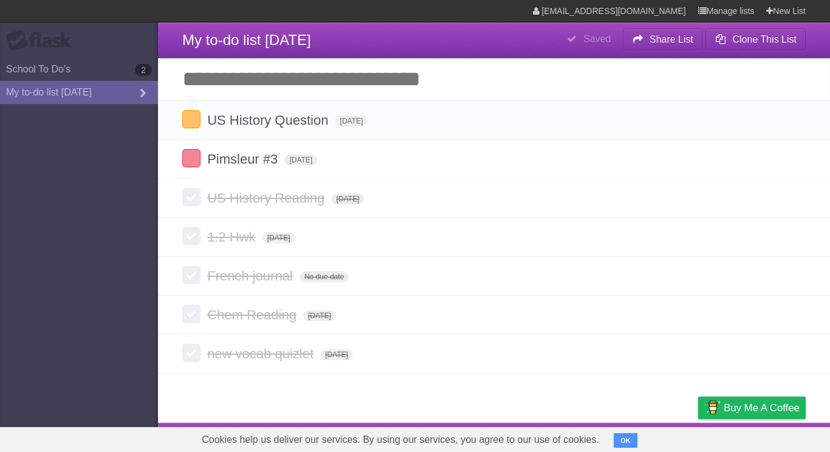  Describe the element at coordinates (254, 314) in the screenshot. I see `span: Chem Reading` at that location.